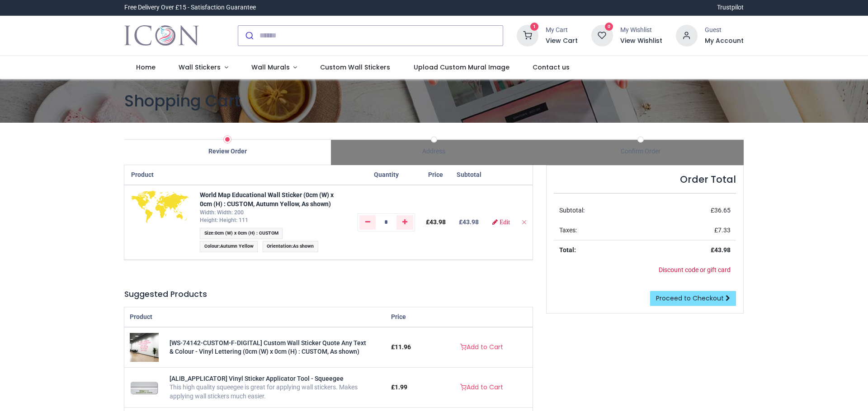 The height and width of the screenshot is (411, 868). I want to click on span: Colour, so click(211, 246).